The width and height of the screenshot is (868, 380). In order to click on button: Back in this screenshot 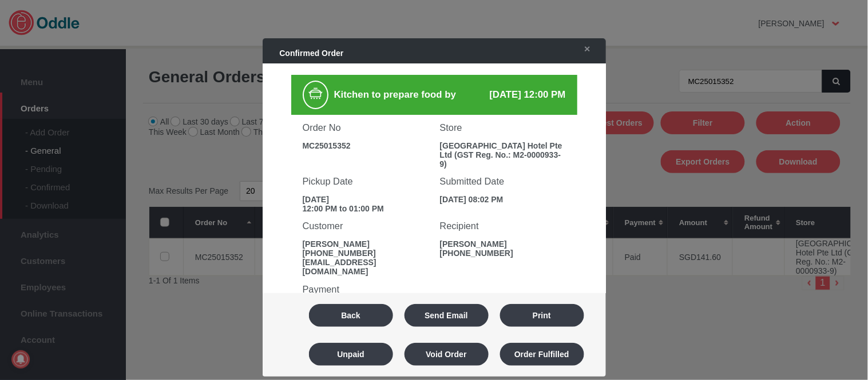, I will do `click(351, 316)`.